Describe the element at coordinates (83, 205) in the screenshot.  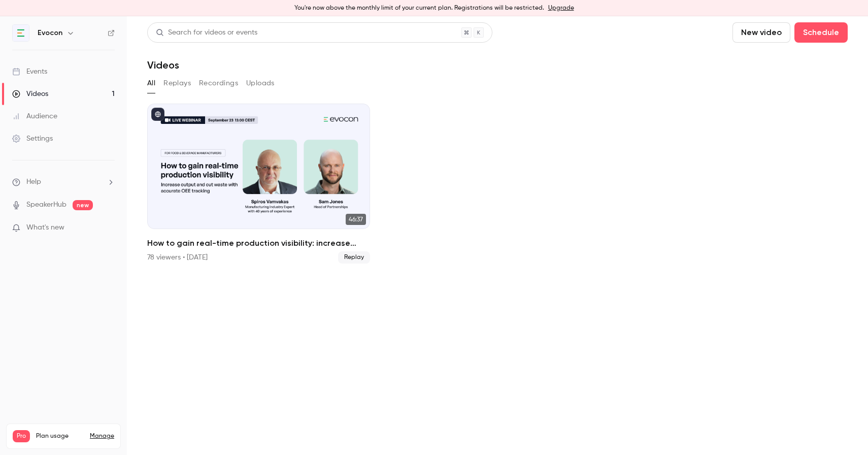
I see `span: new` at that location.